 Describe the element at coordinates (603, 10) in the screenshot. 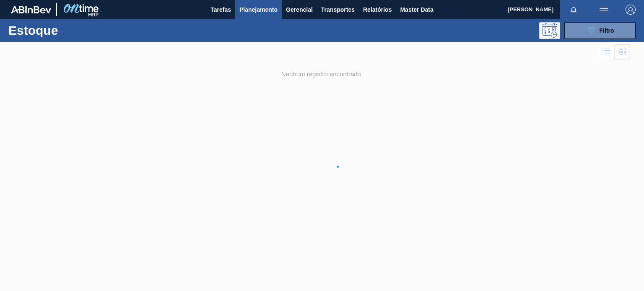

I see `img: userActions` at that location.